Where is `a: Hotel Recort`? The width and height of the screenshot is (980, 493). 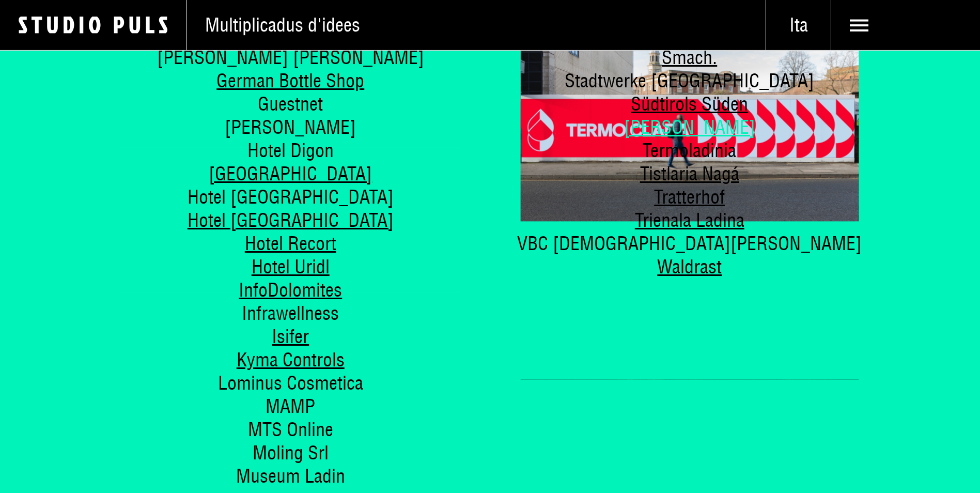
a: Hotel Recort is located at coordinates (290, 243).